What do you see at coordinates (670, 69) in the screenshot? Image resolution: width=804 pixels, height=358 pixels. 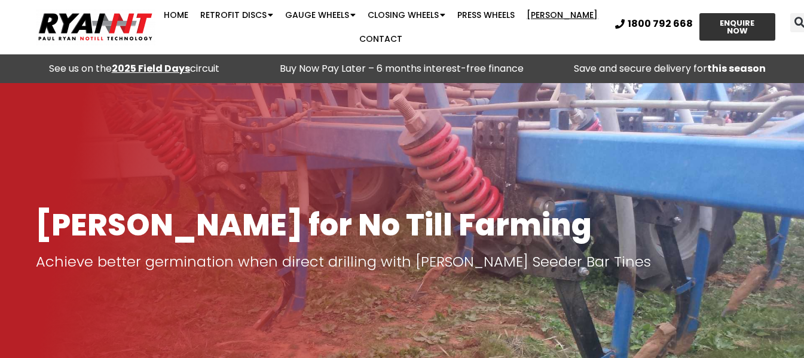 I see `p: Save and secure delivery for` at bounding box center [670, 69].